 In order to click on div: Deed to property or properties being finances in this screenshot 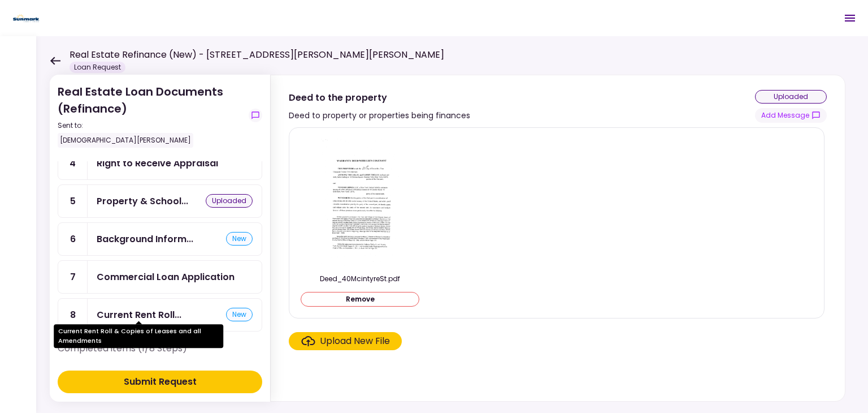, I will do `click(379, 116)`.